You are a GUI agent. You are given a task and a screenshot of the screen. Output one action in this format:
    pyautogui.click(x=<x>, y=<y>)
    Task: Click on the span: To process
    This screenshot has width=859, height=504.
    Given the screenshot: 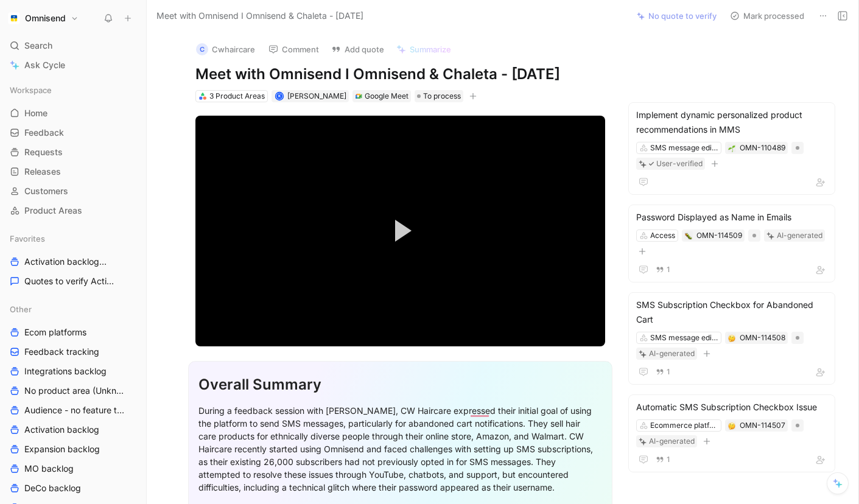 What is the action you would take?
    pyautogui.click(x=442, y=96)
    